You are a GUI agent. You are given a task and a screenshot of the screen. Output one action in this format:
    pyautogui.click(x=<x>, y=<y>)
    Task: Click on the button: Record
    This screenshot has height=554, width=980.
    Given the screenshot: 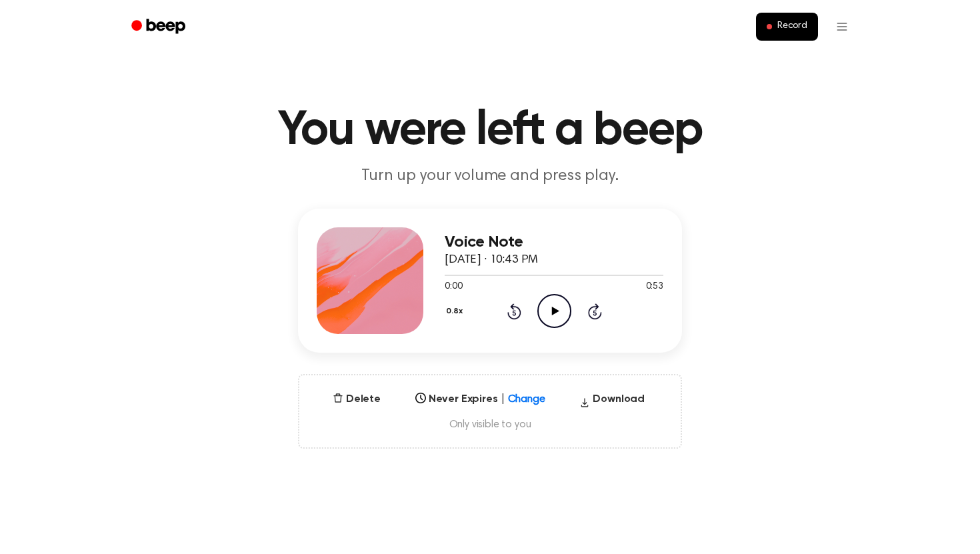 What is the action you would take?
    pyautogui.click(x=787, y=26)
    